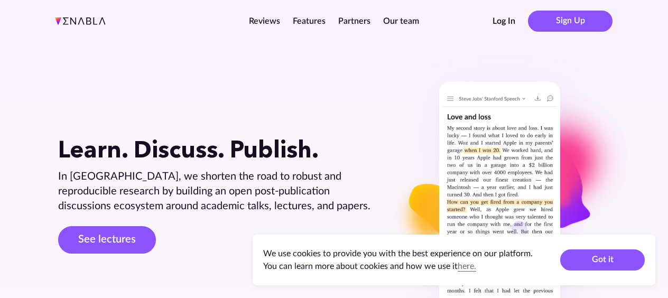  What do you see at coordinates (571, 21) in the screenshot?
I see `button: Sign Up` at bounding box center [571, 21].